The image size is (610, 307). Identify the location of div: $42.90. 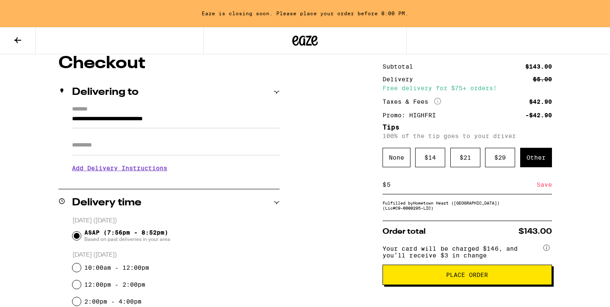
(540, 102).